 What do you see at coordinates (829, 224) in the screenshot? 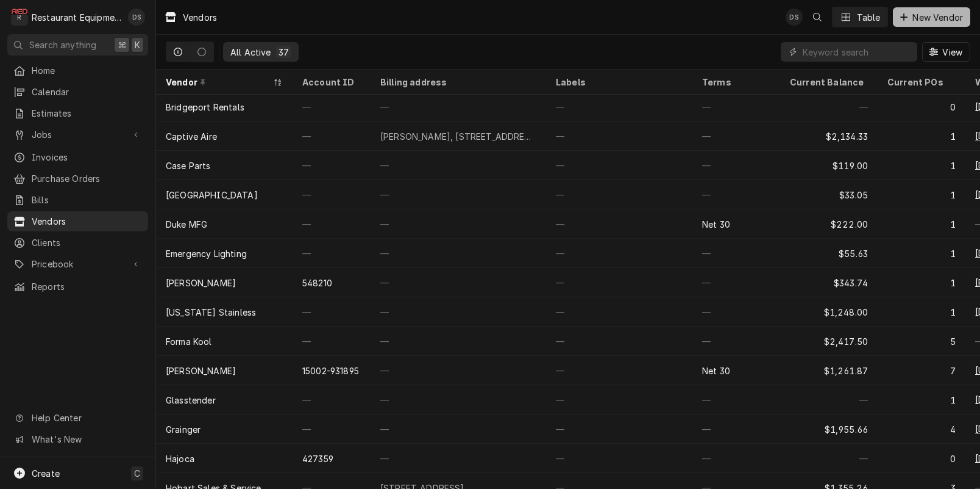
I see `div: $222.00` at bounding box center [829, 224].